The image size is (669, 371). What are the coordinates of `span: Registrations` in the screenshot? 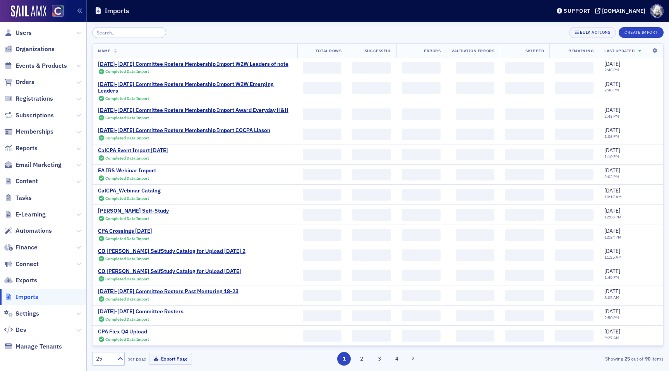 It's located at (34, 99).